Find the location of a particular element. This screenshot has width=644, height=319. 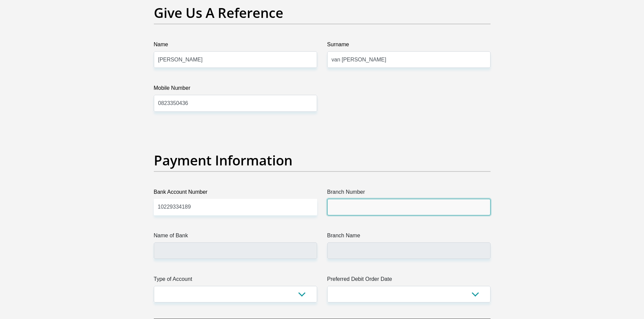

label: Type of Account is located at coordinates (235, 280).